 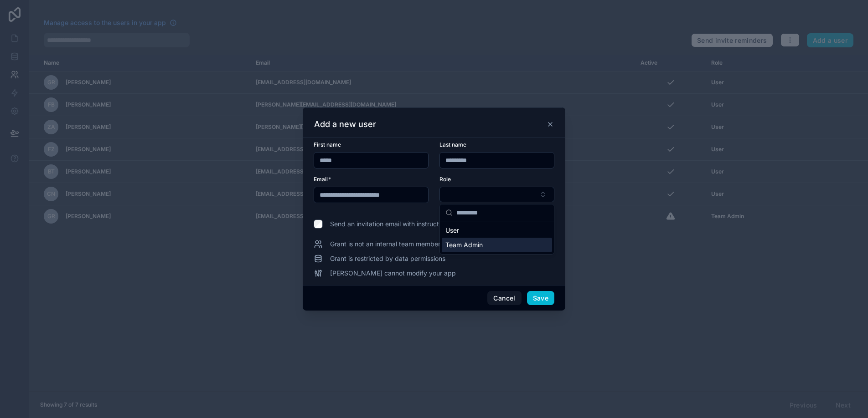 What do you see at coordinates (452, 231) in the screenshot?
I see `span: User` at bounding box center [452, 231].